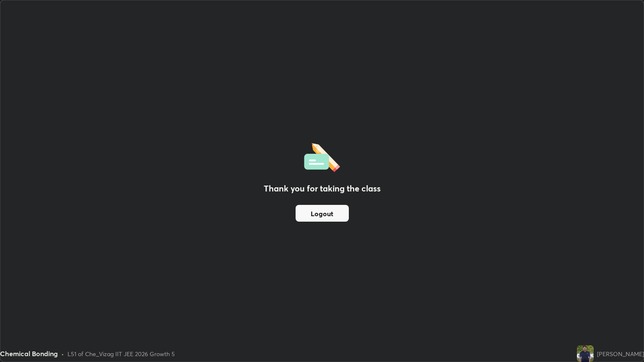  I want to click on img: offlineFeedback.1438e8b3.svg, so click(322, 156).